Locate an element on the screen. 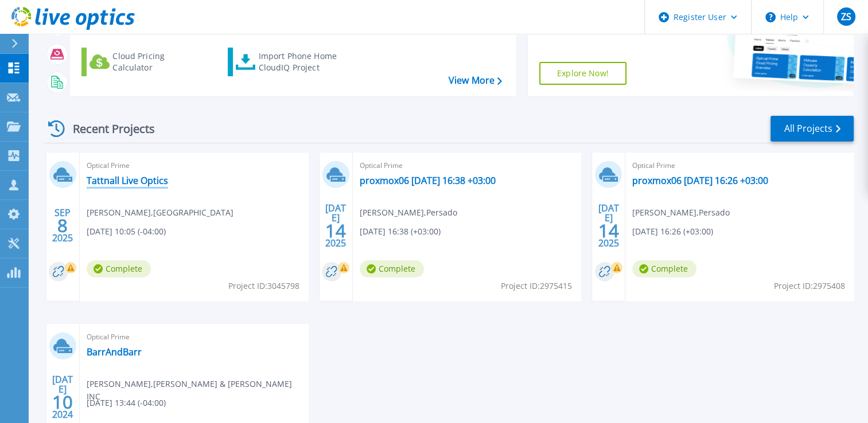 This screenshot has width=868, height=423. span: Project ID: 2975408 is located at coordinates (809, 286).